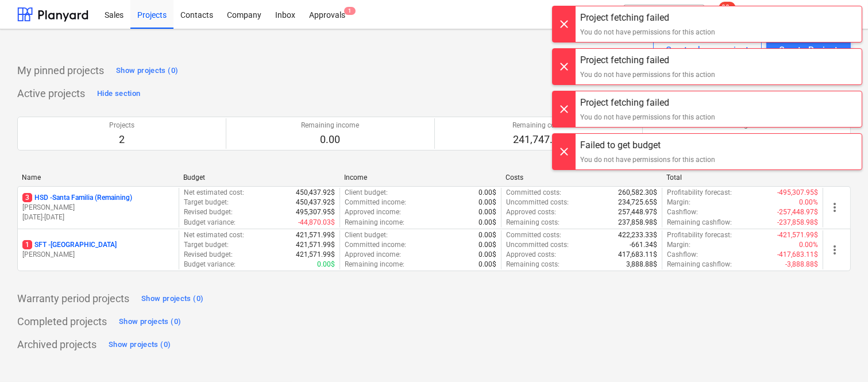  Describe the element at coordinates (834, 207) in the screenshot. I see `span: more_vert` at that location.